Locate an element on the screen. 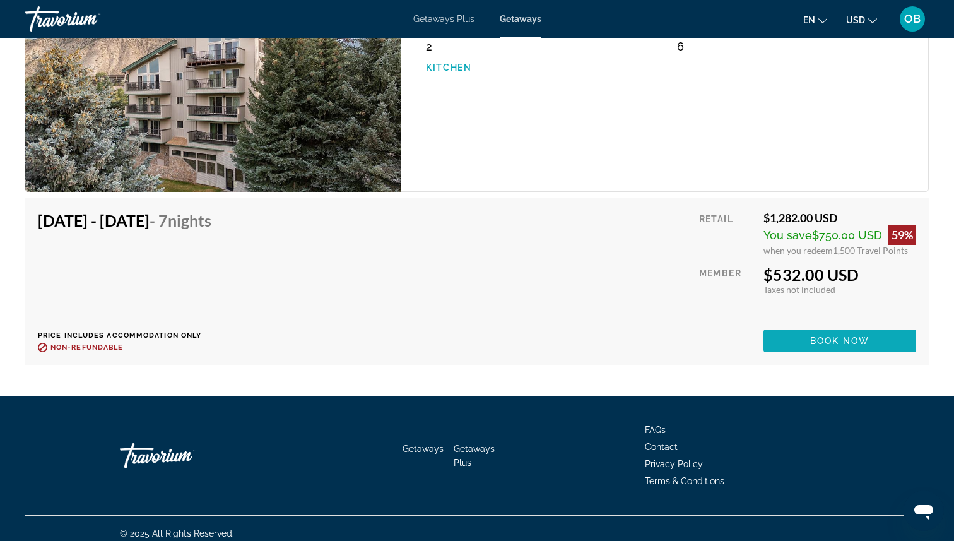 This screenshot has height=541, width=954. span: 1,500 Travel Points is located at coordinates (870, 250).